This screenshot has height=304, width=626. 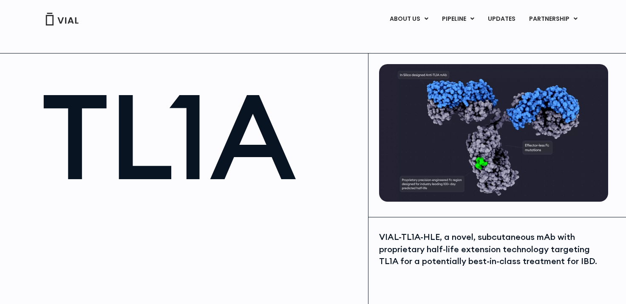 What do you see at coordinates (458, 19) in the screenshot?
I see `a: PIPELINEMenu Toggle` at bounding box center [458, 19].